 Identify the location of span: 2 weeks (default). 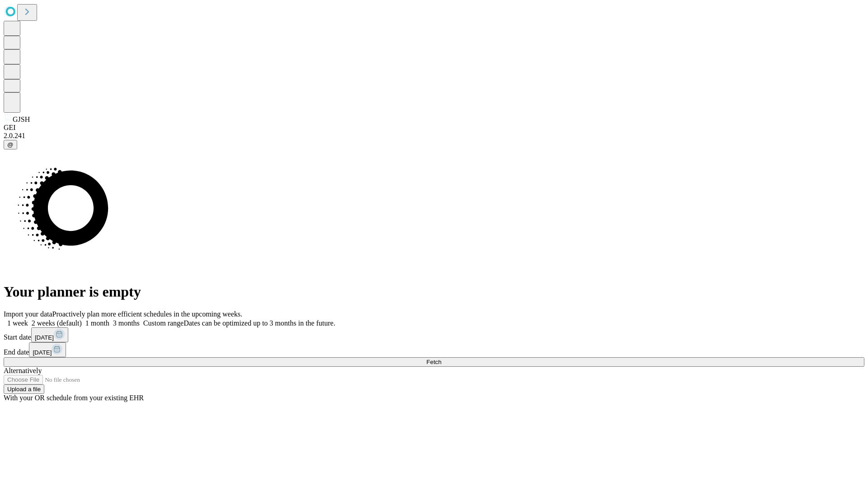
(56, 322).